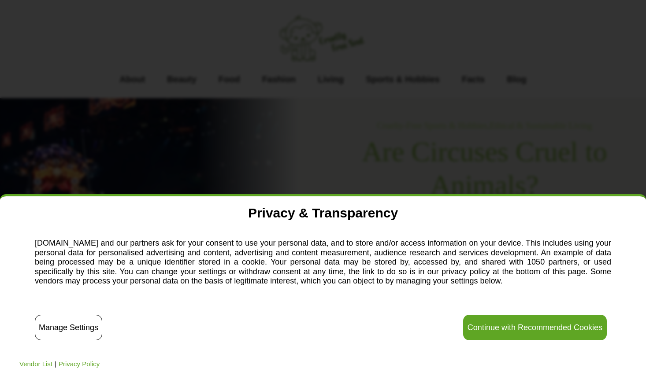  What do you see at coordinates (79, 364) in the screenshot?
I see `a: Privacy Policy` at bounding box center [79, 364].